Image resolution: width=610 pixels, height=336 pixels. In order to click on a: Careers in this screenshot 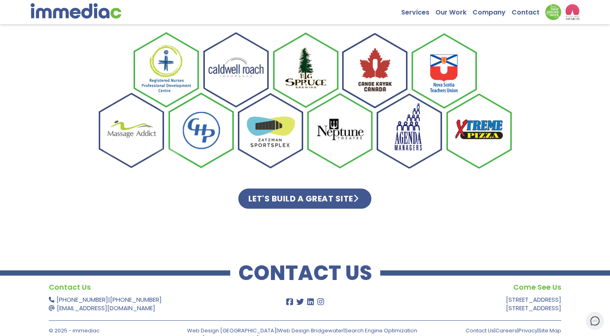, I will do `click(506, 330)`.